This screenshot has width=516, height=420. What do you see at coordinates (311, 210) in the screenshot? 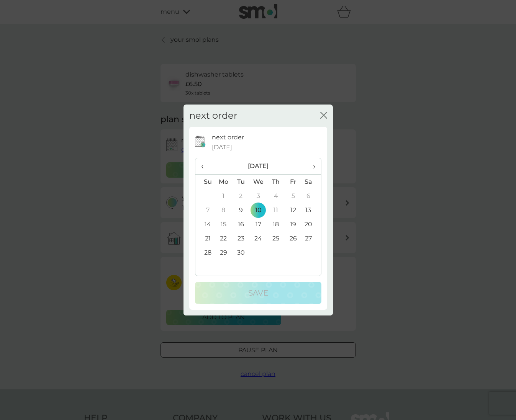
I see `td: 13` at bounding box center [311, 210].